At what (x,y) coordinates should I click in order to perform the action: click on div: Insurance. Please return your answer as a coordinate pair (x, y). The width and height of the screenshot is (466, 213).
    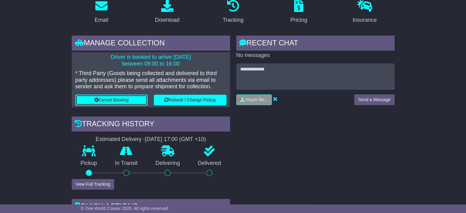
    Looking at the image, I should click on (365, 20).